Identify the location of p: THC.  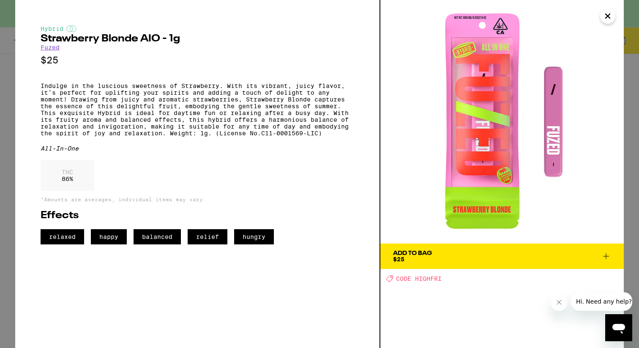
(67, 172).